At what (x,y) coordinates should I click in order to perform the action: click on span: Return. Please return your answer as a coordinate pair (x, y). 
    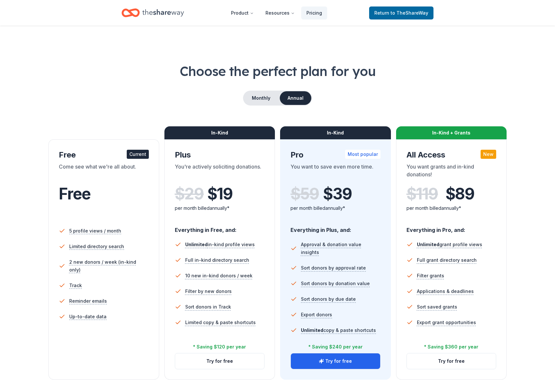
    Looking at the image, I should click on (401, 13).